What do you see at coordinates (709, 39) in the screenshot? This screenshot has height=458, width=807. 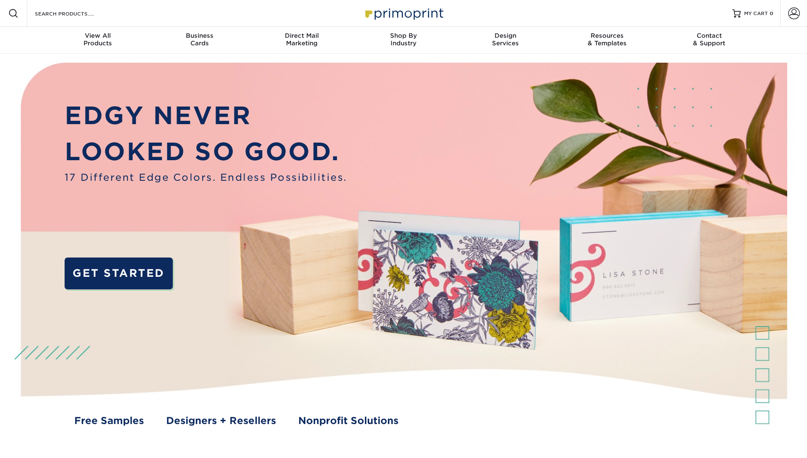 I see `div: & Support` at bounding box center [709, 39].